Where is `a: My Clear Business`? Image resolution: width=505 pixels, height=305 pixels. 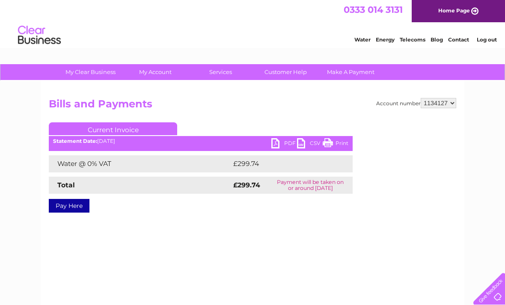 a: My Clear Business is located at coordinates (90, 72).